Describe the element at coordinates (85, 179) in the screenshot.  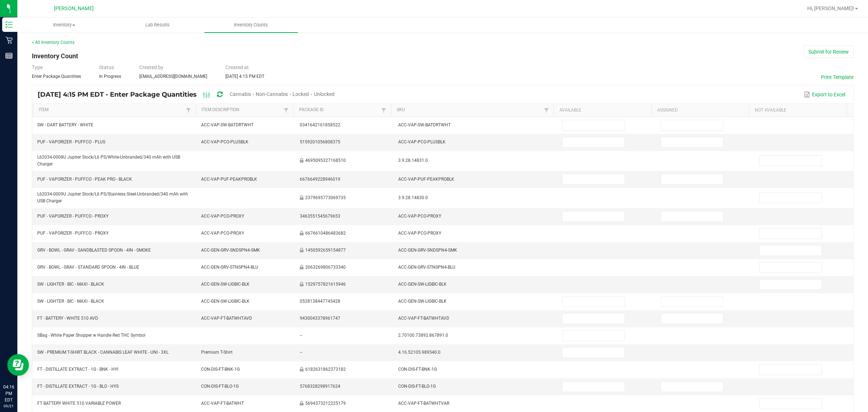
I see `span: PUF - VAPORIZER - PUFFCO - PEAK PRO - BLACK` at that location.